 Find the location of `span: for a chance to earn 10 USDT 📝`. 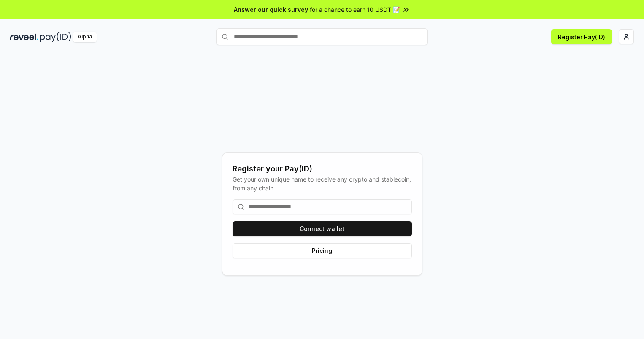

span: for a chance to earn 10 USDT 📝 is located at coordinates (355, 9).